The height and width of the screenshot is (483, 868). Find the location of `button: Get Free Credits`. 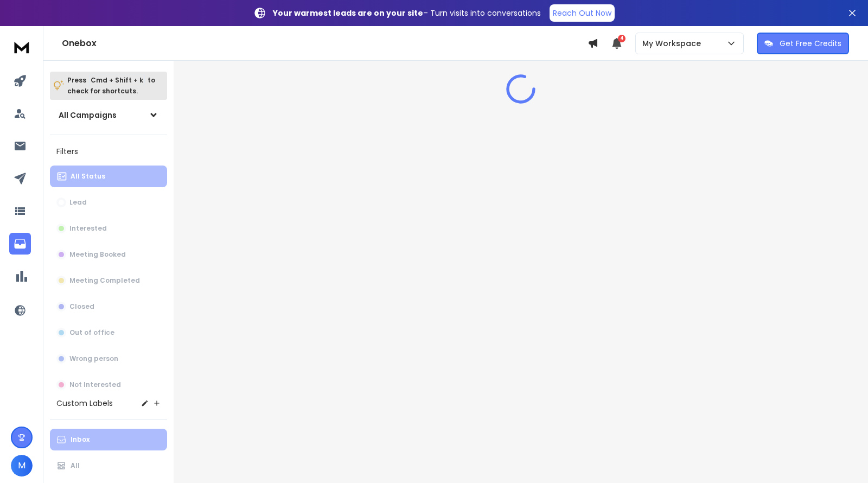

button: Get Free Credits is located at coordinates (803, 44).